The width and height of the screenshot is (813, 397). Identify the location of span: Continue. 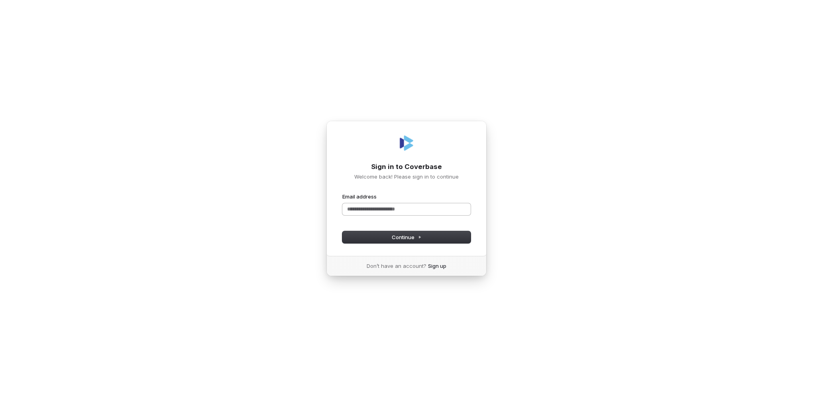
(407, 237).